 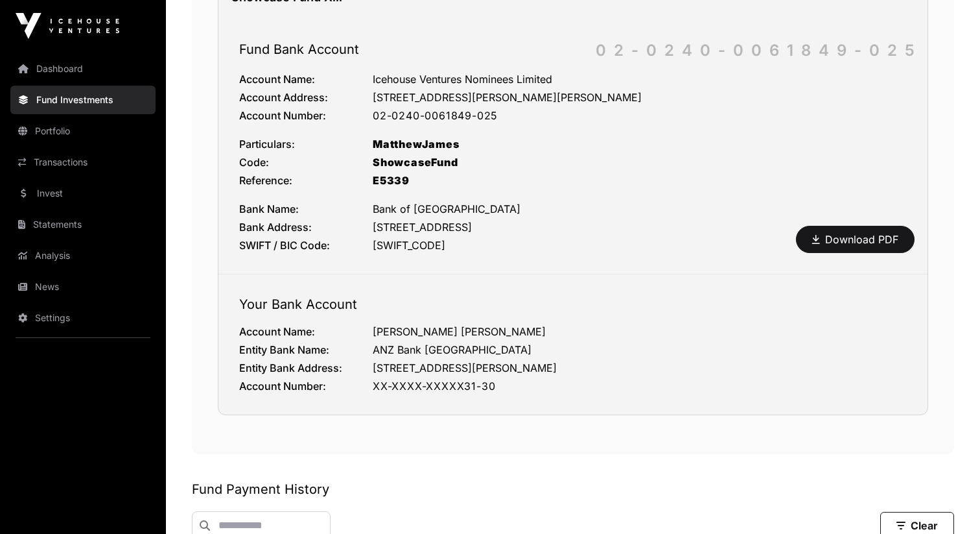 I want to click on a: Analysis, so click(x=83, y=256).